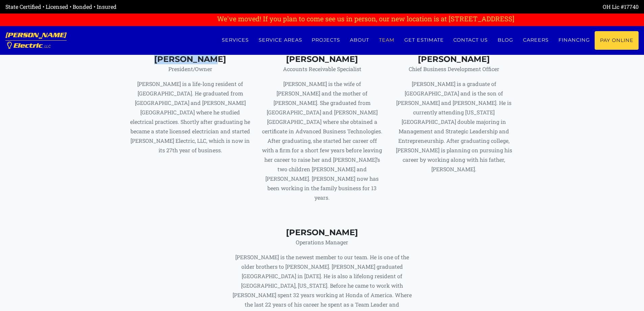  What do you see at coordinates (387, 40) in the screenshot?
I see `a: Team` at bounding box center [387, 40].